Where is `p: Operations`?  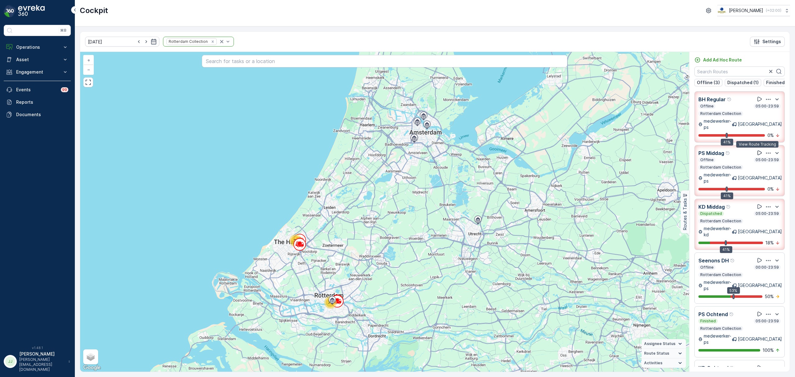
p: Operations is located at coordinates (37, 47).